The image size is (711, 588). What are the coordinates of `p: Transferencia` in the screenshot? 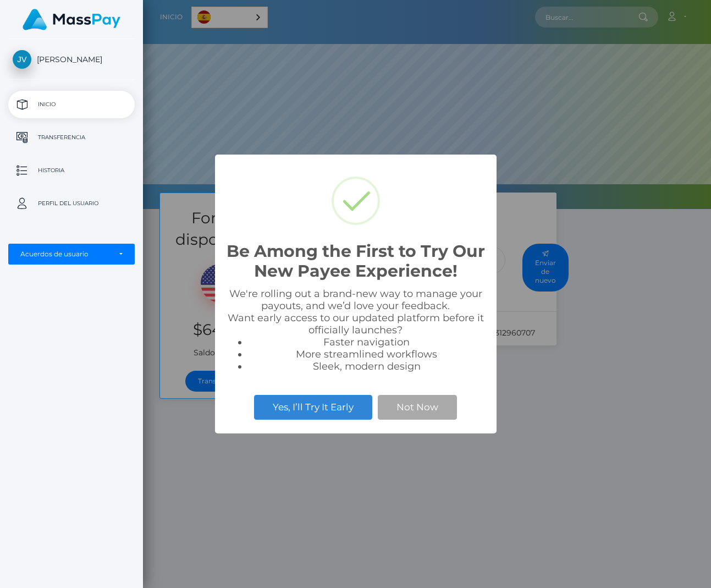 It's located at (72, 137).